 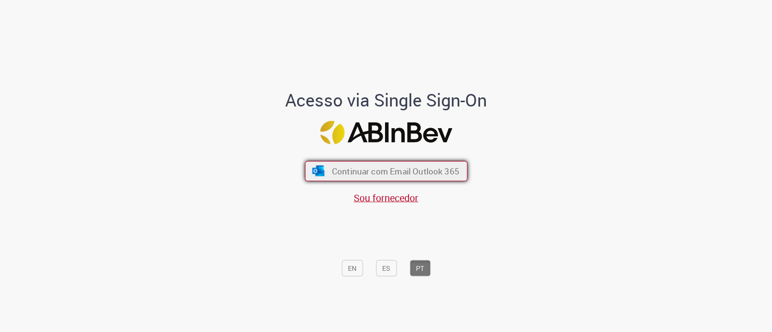 I want to click on button: ícone Azure/Microsoft 360 Continuar com Email Outlook 365, so click(x=386, y=171).